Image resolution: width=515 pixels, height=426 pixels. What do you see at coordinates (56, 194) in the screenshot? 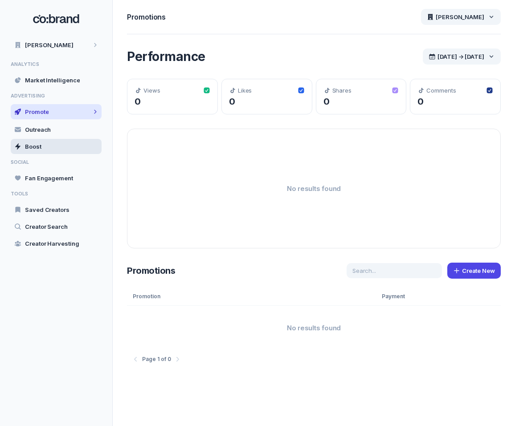
I see `span: TOOLS` at bounding box center [56, 194].